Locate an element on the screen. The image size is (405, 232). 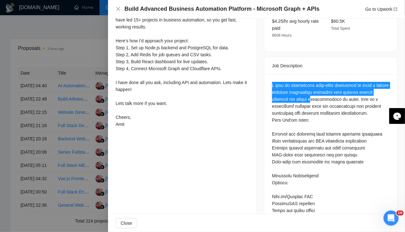
span: $4.25/hr avg hourly rate paid is located at coordinates (295, 25).